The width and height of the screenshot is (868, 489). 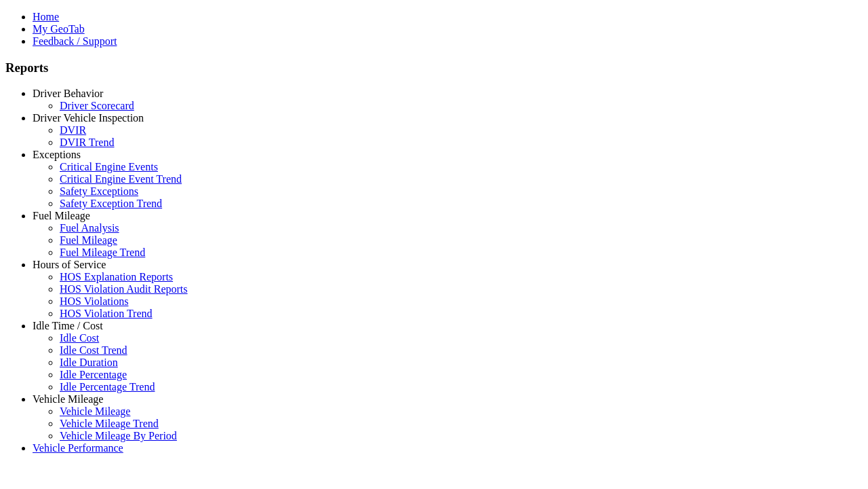 I want to click on a: Idle Cost Trend, so click(x=94, y=350).